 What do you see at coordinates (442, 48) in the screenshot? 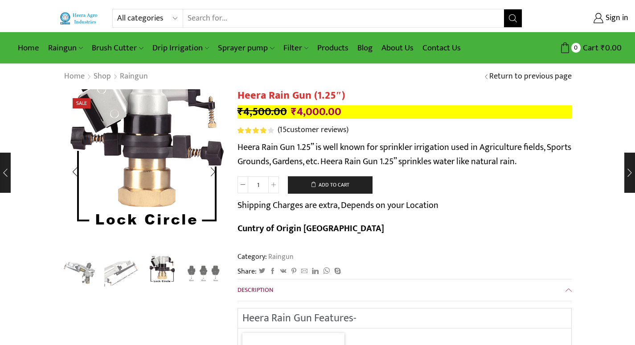
I see `a: Contact Us` at bounding box center [442, 48].